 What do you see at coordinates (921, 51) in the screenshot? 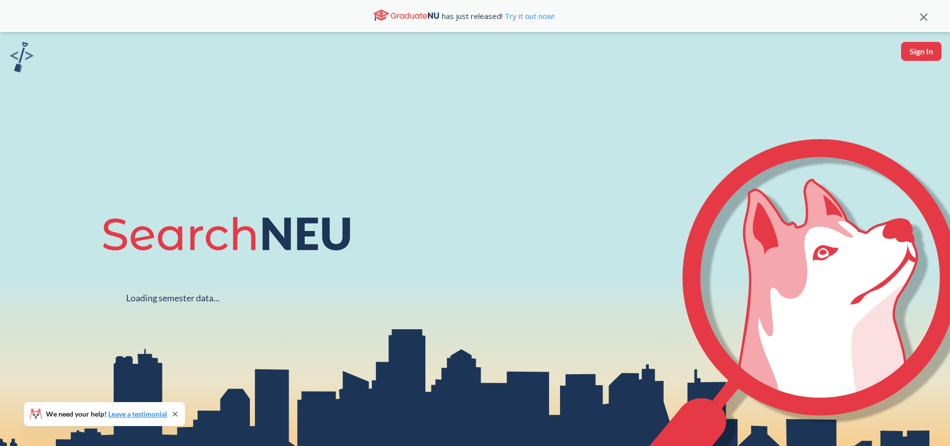
I see `button: Sign In` at bounding box center [921, 51].